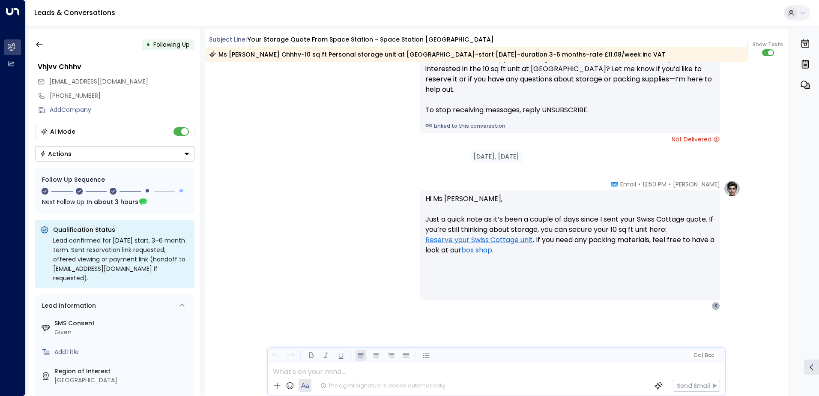 The image size is (819, 396). What do you see at coordinates (123, 332) in the screenshot?
I see `div: Given` at bounding box center [123, 332].